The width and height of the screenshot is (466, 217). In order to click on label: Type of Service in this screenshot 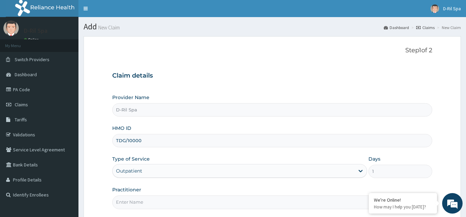, I will do `click(131, 159)`.